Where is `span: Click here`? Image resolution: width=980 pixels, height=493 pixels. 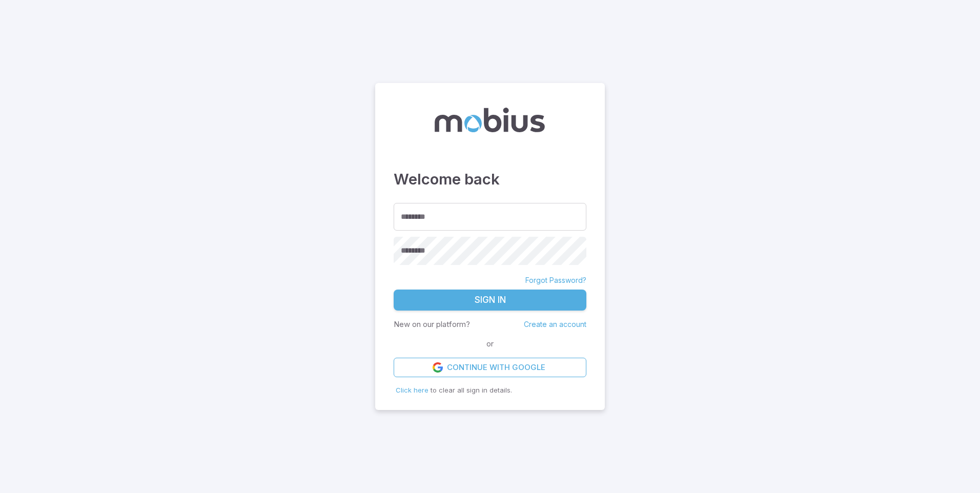
span: Click here is located at coordinates (412, 391).